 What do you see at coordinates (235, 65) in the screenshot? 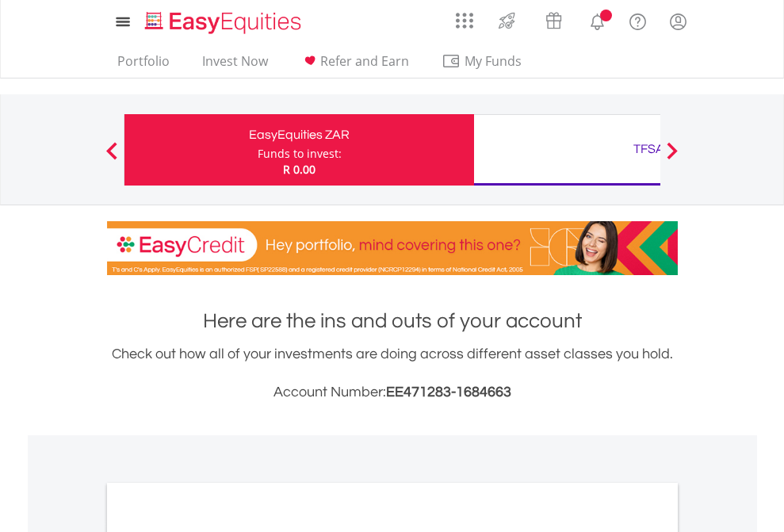
I see `a: Invest Now` at bounding box center [235, 65].